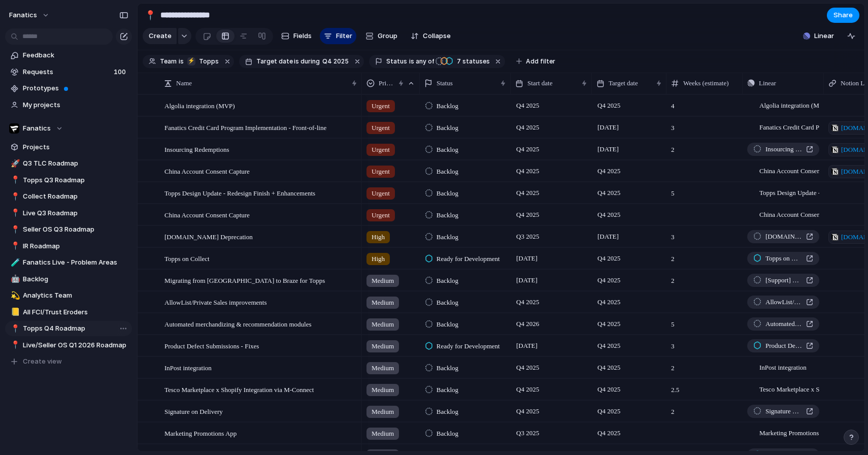 The width and height of the screenshot is (868, 455). Describe the element at coordinates (528, 324) in the screenshot. I see `span: Q4 2026` at that location.